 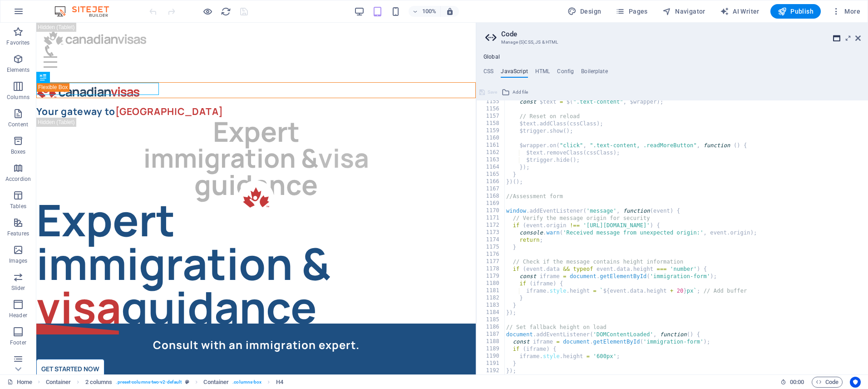 What do you see at coordinates (491, 342) in the screenshot?
I see `div: 1188` at bounding box center [491, 342].